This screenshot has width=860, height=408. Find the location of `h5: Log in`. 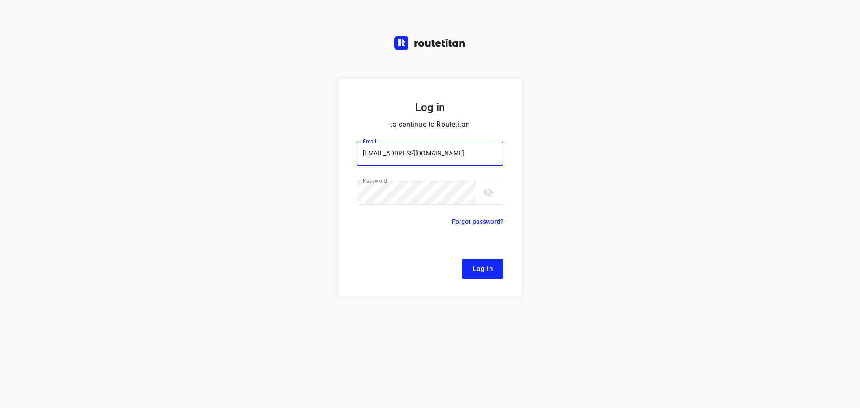

h5: Log in is located at coordinates (430, 108).